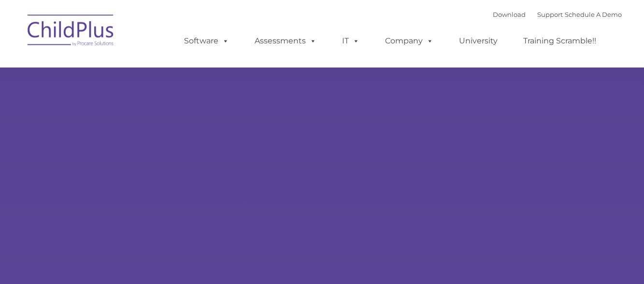 The image size is (644, 284). I want to click on a: Download, so click(509, 14).